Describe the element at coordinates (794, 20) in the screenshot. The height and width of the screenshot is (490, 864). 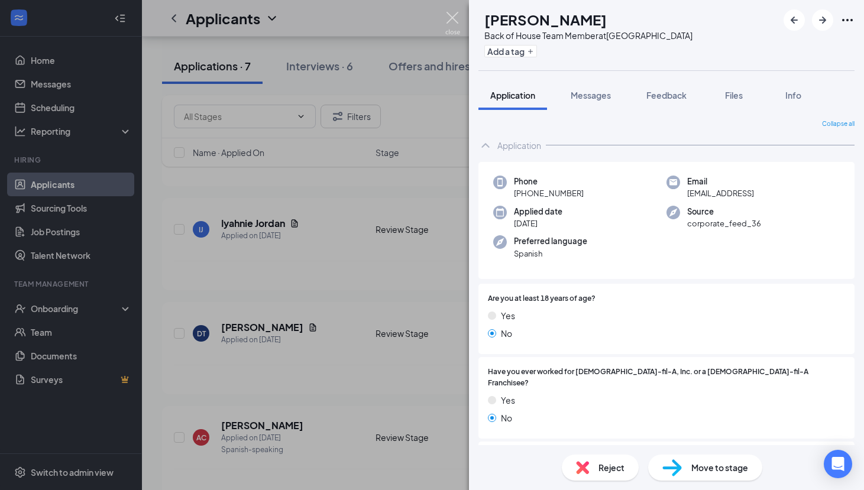
I see `svg: ArrowLeftNew` at that location.